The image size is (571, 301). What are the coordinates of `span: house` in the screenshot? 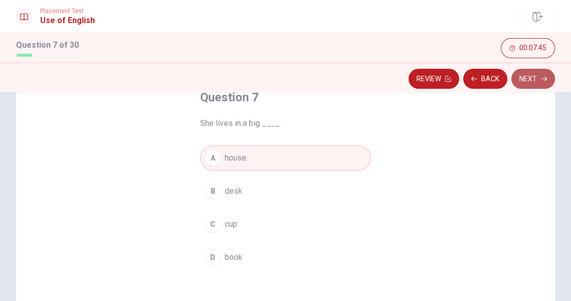 It's located at (235, 158).